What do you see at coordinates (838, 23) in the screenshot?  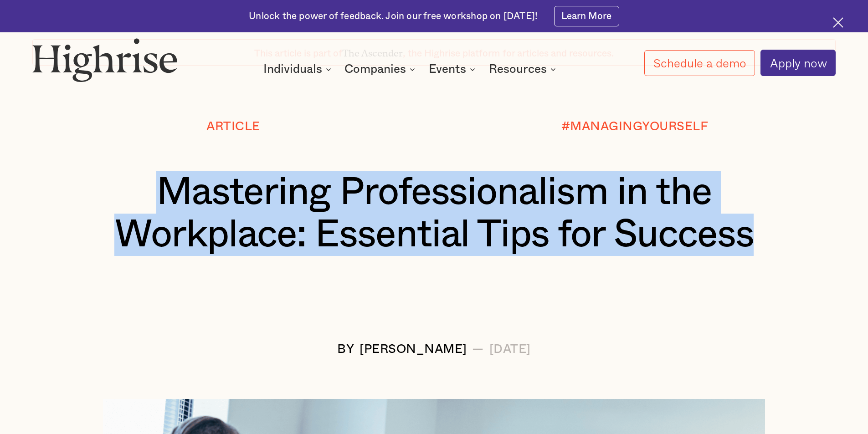 I see `img: Cross icon` at bounding box center [838, 23].